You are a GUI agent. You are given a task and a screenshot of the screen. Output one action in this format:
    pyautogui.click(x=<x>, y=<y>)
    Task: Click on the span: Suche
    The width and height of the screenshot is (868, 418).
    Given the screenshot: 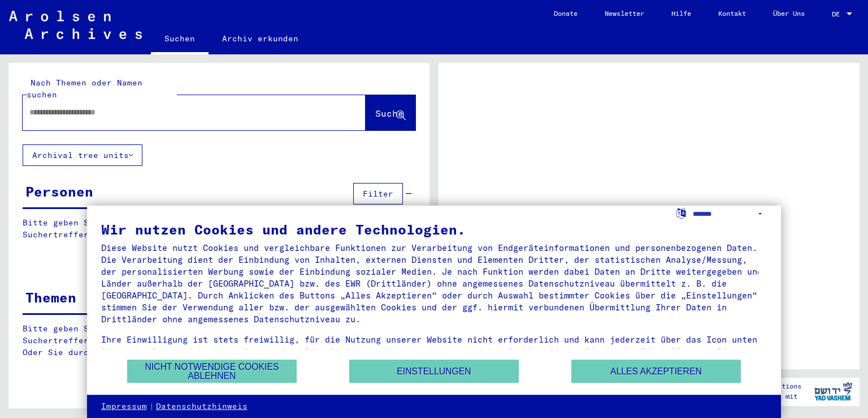 What is the action you would take?
    pyautogui.click(x=390, y=113)
    